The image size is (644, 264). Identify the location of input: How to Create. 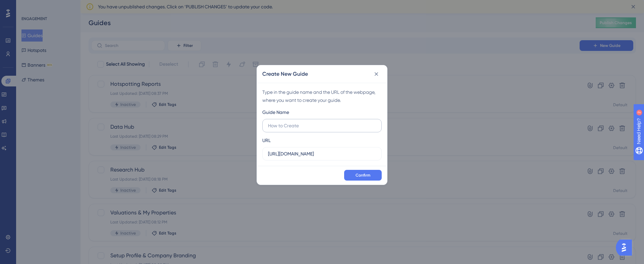
(322, 126).